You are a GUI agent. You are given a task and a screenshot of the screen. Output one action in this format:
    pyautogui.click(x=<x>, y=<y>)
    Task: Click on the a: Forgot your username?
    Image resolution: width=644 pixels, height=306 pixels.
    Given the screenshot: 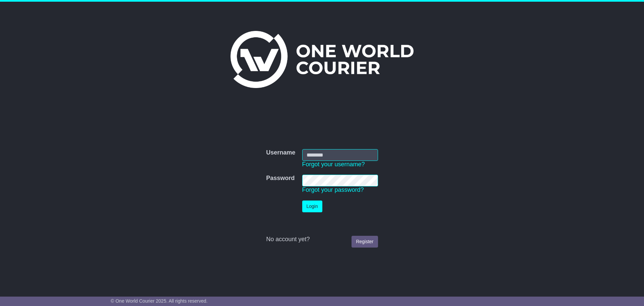 What is the action you would take?
    pyautogui.click(x=333, y=164)
    